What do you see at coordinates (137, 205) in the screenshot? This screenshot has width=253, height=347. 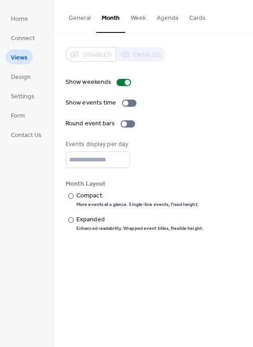 I see `div: More events at a glance. Single-line events, fixed height.` at bounding box center [137, 205].